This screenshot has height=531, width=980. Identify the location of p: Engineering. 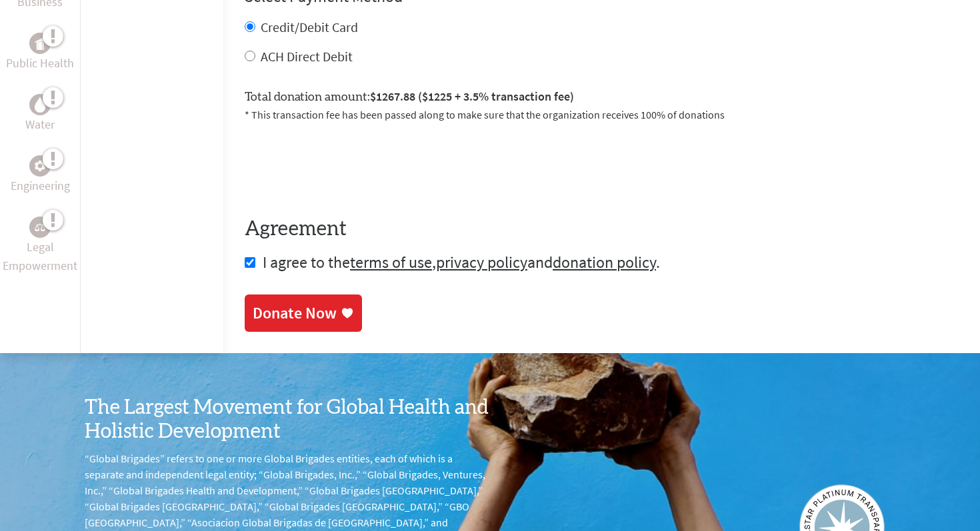
(40, 186).